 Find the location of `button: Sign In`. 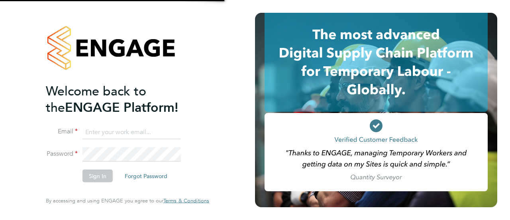

button: Sign In is located at coordinates (98, 176).